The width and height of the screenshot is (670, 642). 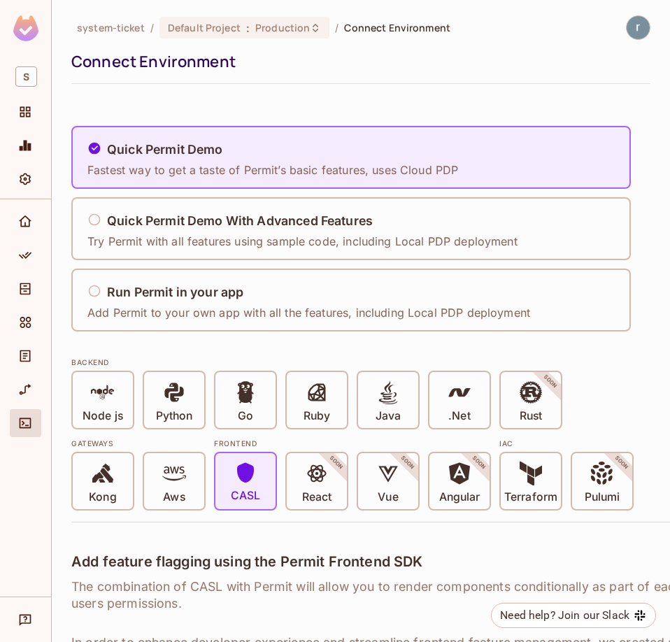 I want to click on div: Elements, so click(x=25, y=322).